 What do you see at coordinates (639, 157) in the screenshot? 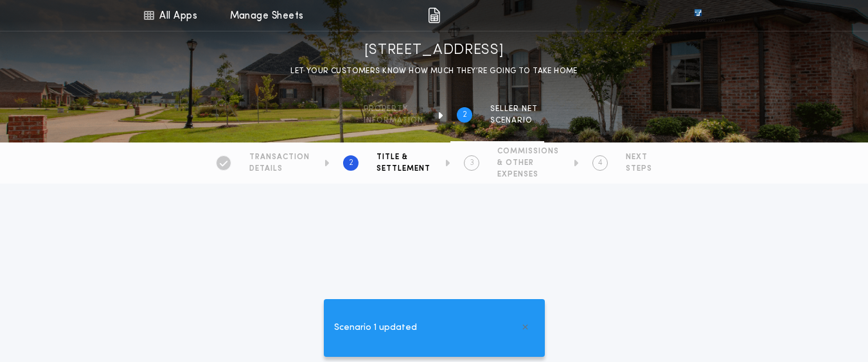
I see `span: NEXT` at bounding box center [639, 157].